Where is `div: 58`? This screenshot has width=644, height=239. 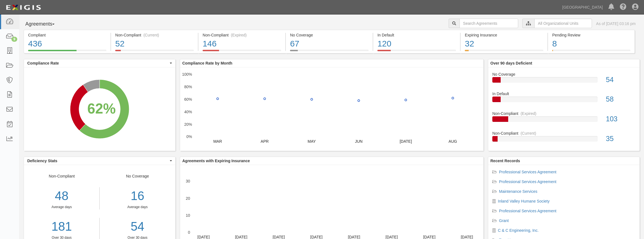 div: 58 is located at coordinates (621, 100).